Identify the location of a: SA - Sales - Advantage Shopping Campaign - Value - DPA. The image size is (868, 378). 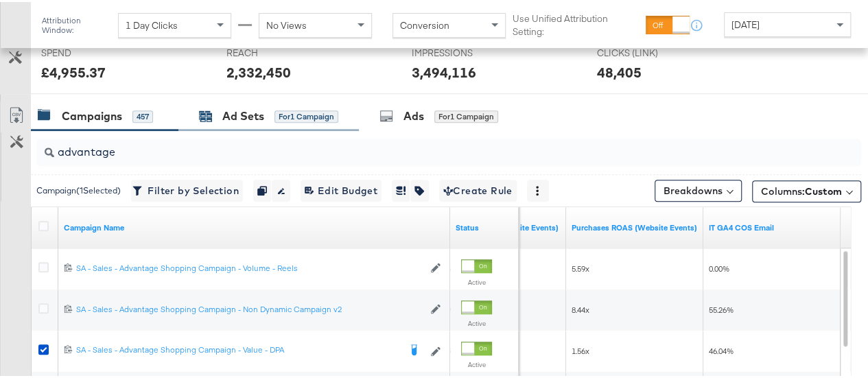
(237, 349).